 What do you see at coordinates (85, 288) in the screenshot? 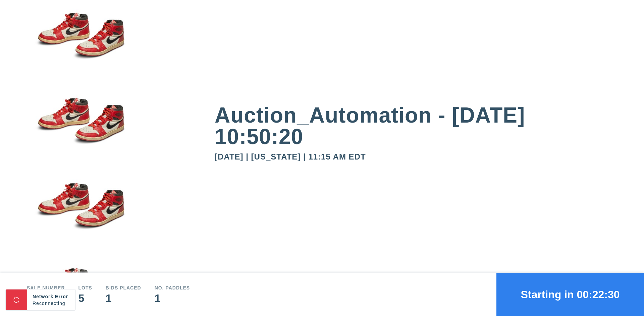
I see `div: Lots` at bounding box center [85, 288].